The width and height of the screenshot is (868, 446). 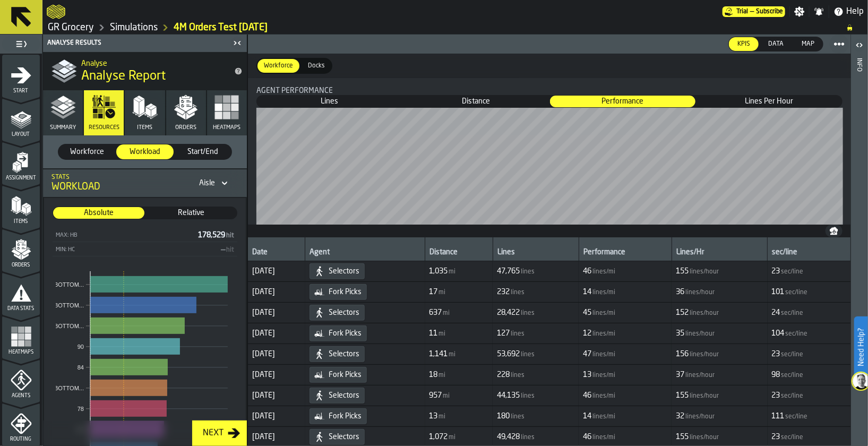 What do you see at coordinates (754, 12) in the screenshot?
I see `a: link-to-/wh/i/e451d98b-95f6-4604-91ff-c80219f9c36d/pricing/` at bounding box center [754, 12].